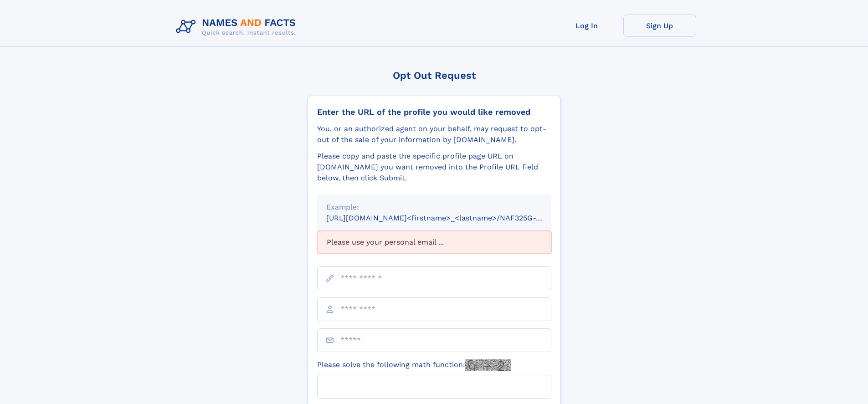  Describe the element at coordinates (414, 365) in the screenshot. I see `label: Please solve the following math function:` at that location.